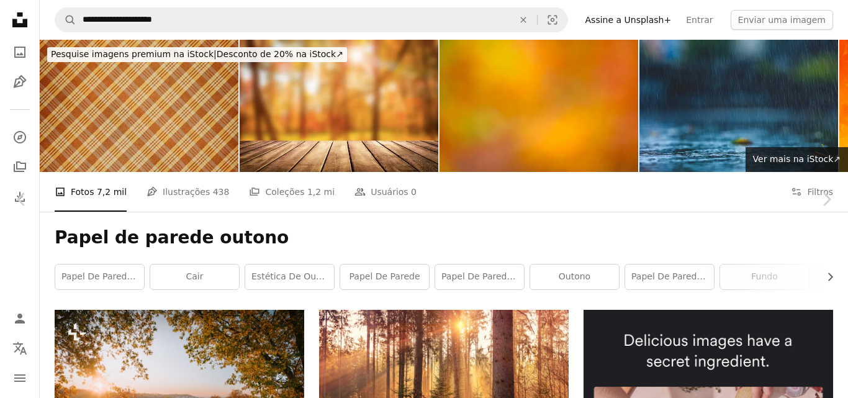 The width and height of the screenshot is (848, 398). I want to click on form: Pesquise conteúdo visual em todo o site, so click(311, 20).